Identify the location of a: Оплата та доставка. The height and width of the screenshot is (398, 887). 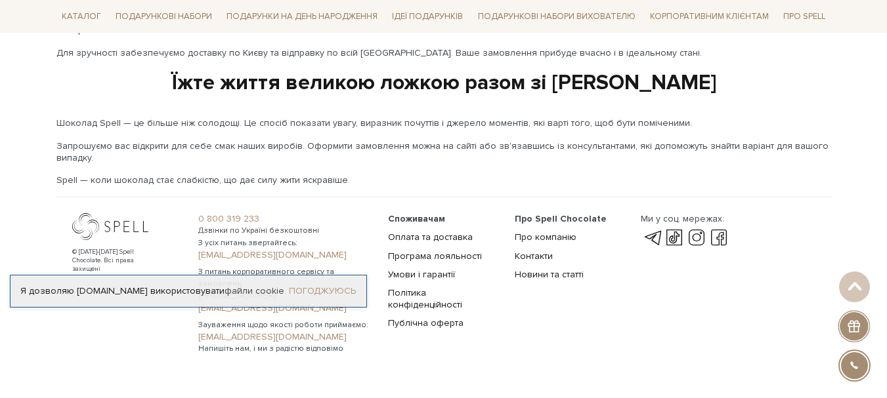
(430, 237).